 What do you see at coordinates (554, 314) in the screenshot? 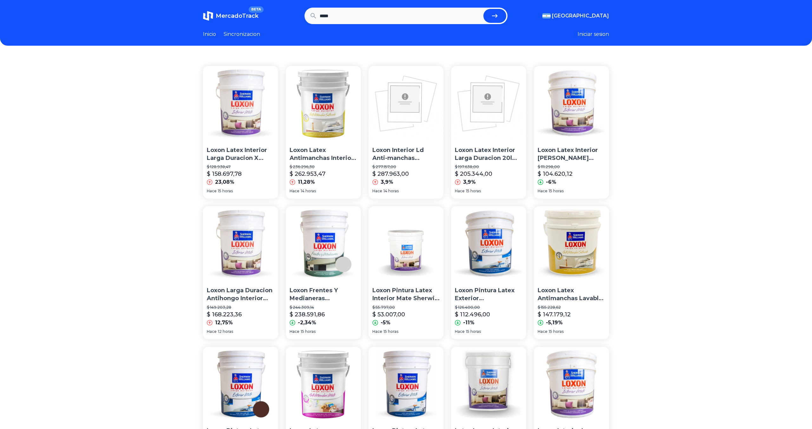
I see `p: $ 147.179,12` at bounding box center [554, 314].